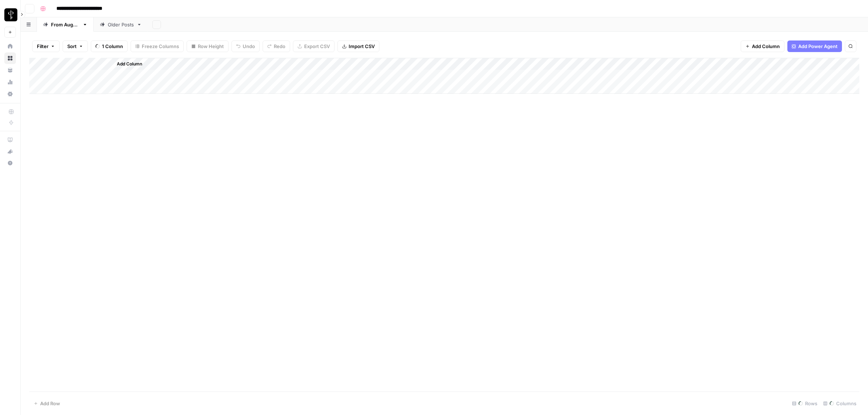  What do you see at coordinates (208, 46) in the screenshot?
I see `button: Row Height` at bounding box center [208, 46].